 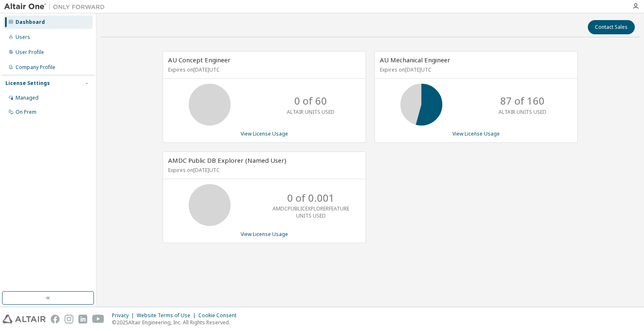 What do you see at coordinates (199, 60) in the screenshot?
I see `span: AU Concept Engineer` at bounding box center [199, 60].